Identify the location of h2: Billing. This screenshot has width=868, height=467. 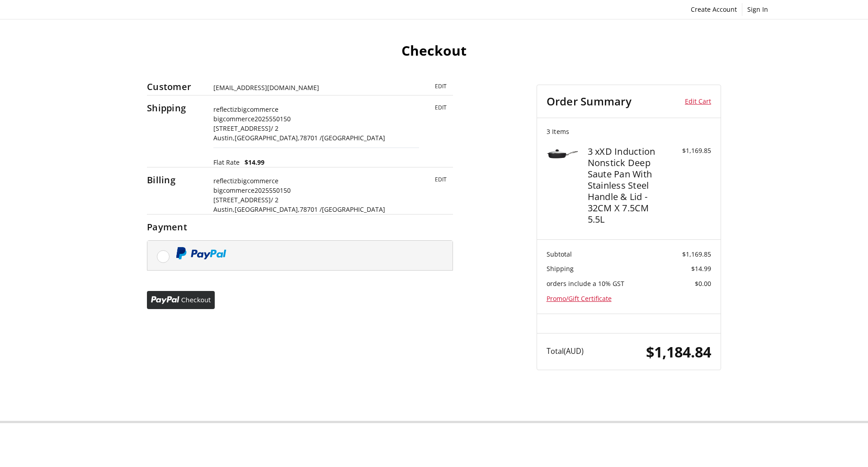
(175, 180).